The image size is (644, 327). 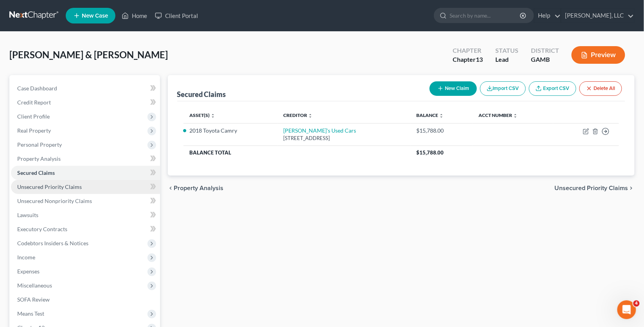 What do you see at coordinates (34, 102) in the screenshot?
I see `span: Credit Report` at bounding box center [34, 102].